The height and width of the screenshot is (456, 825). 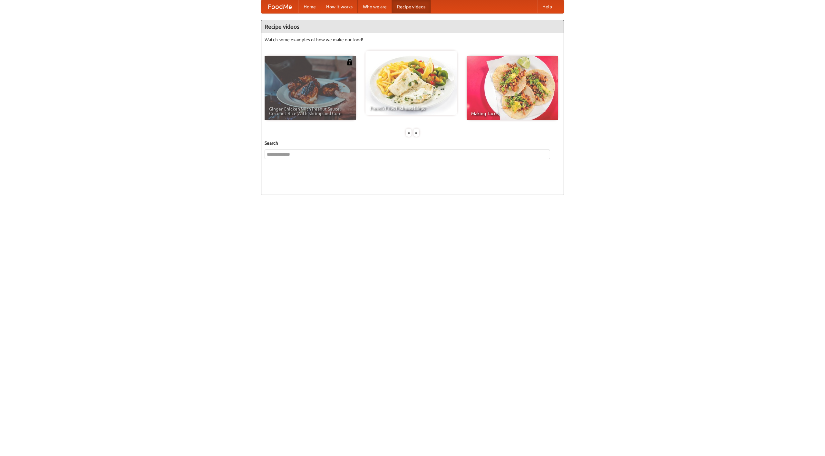 What do you see at coordinates (411, 108) in the screenshot?
I see `span: French Fries Fish and Chips` at bounding box center [411, 108].